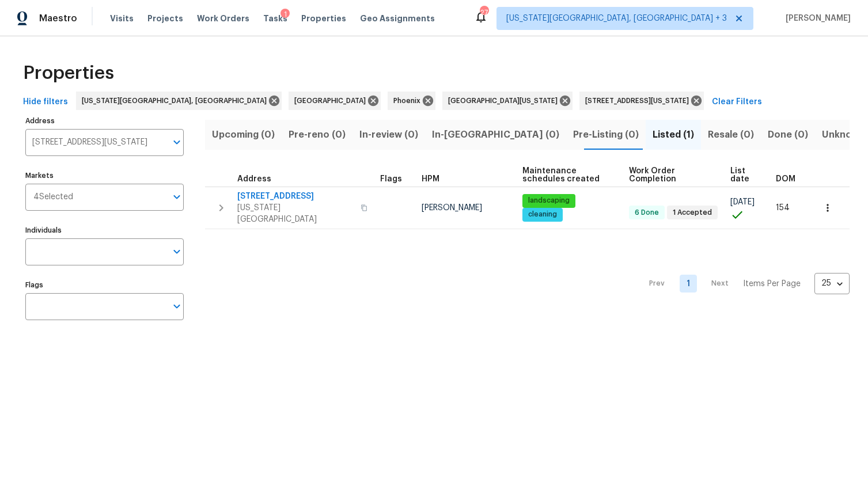  I want to click on label: Flags, so click(104, 285).